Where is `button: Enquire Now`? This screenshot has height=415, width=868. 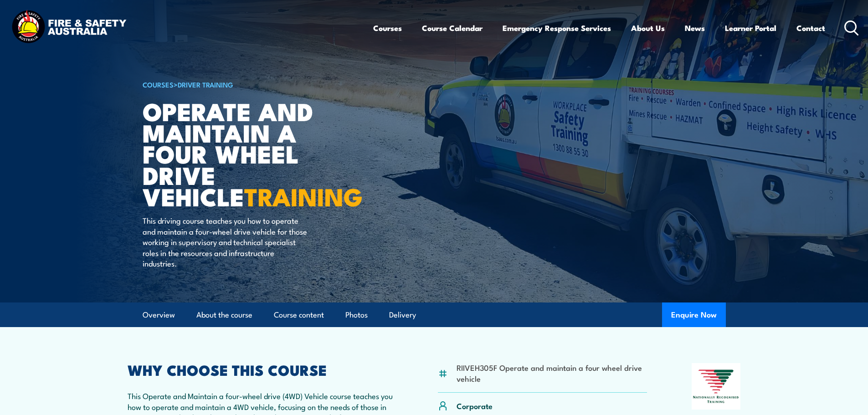 button: Enquire Now is located at coordinates (694, 315).